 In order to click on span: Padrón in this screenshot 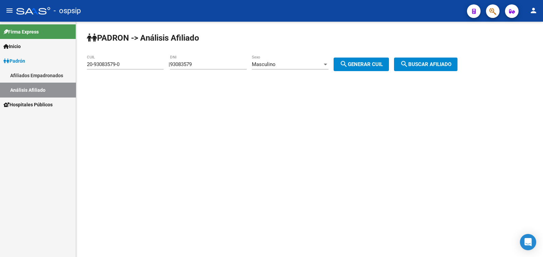, I will do `click(14, 61)`.